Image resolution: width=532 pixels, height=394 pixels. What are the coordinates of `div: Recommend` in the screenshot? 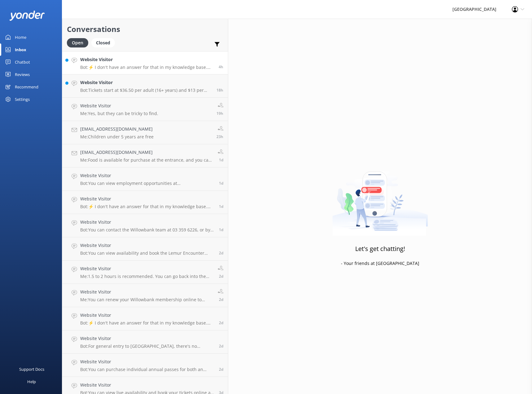 It's located at (27, 87).